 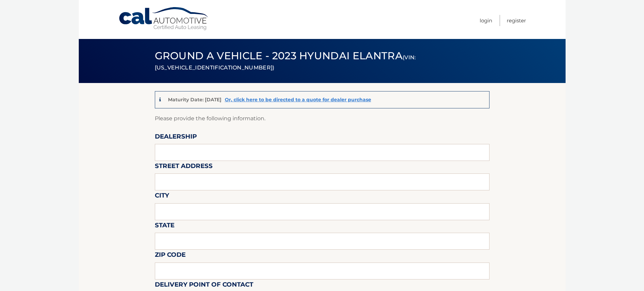 What do you see at coordinates (183, 167) in the screenshot?
I see `label: Street Address` at bounding box center [183, 167].